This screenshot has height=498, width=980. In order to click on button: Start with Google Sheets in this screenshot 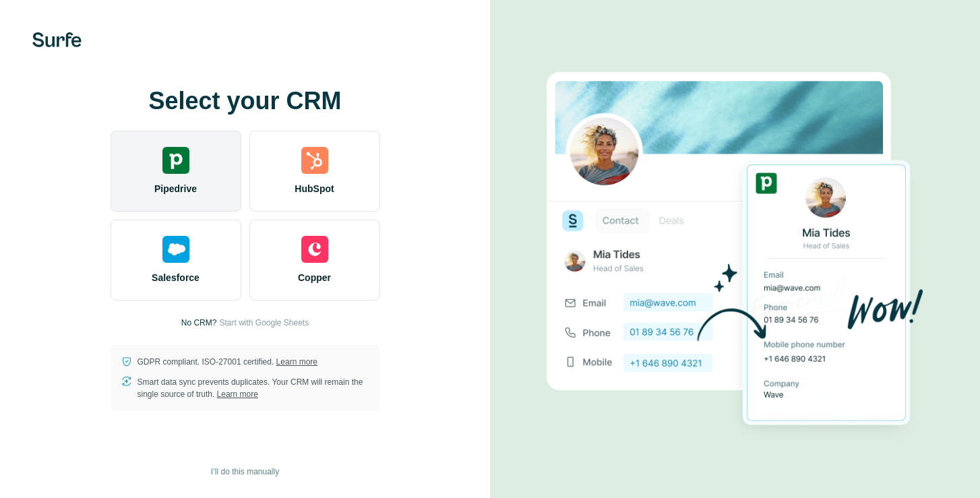, I will do `click(264, 323)`.